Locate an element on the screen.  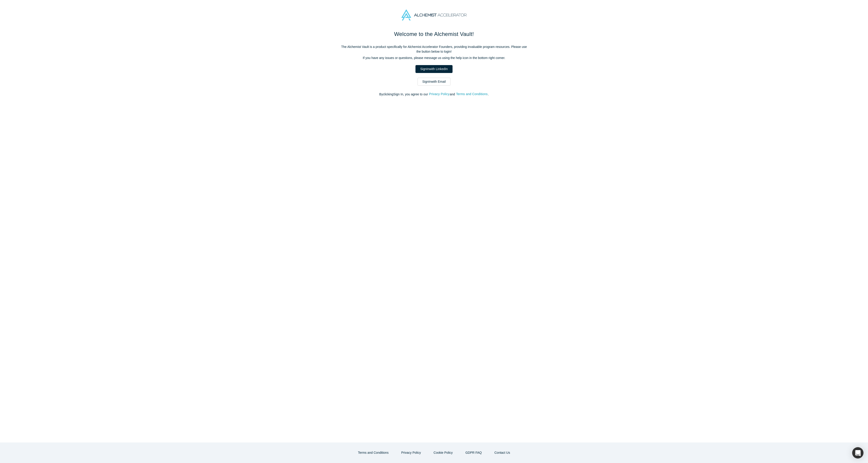
a: SignInwith LinkedIn is located at coordinates (433, 69).